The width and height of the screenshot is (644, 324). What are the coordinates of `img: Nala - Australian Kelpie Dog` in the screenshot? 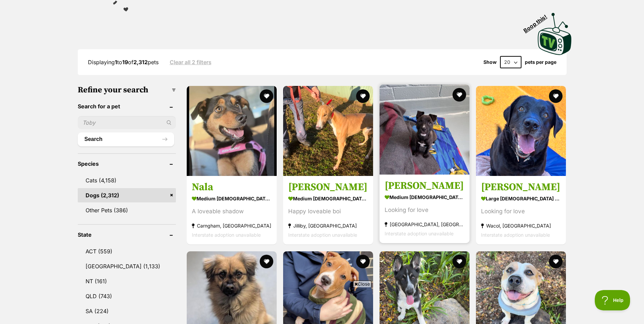 It's located at (232, 131).